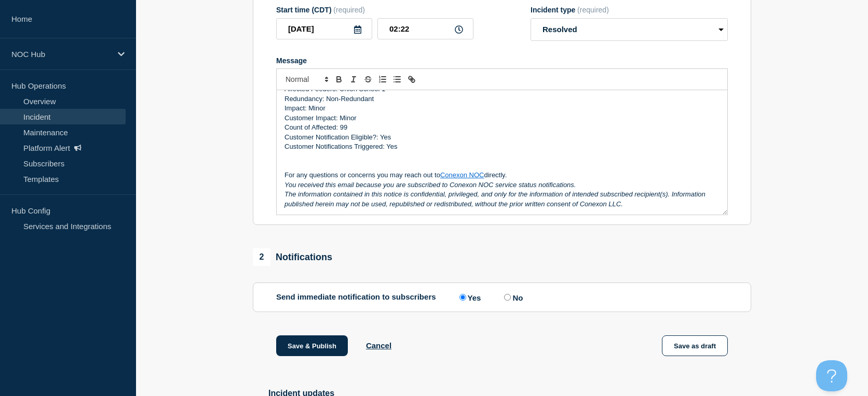 The height and width of the screenshot is (396, 868). Describe the element at coordinates (502, 118) in the screenshot. I see `p: Customer Impact: Minor` at that location.